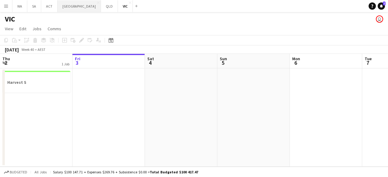  What do you see at coordinates (9, 29) in the screenshot?
I see `a: View` at bounding box center [9, 29].